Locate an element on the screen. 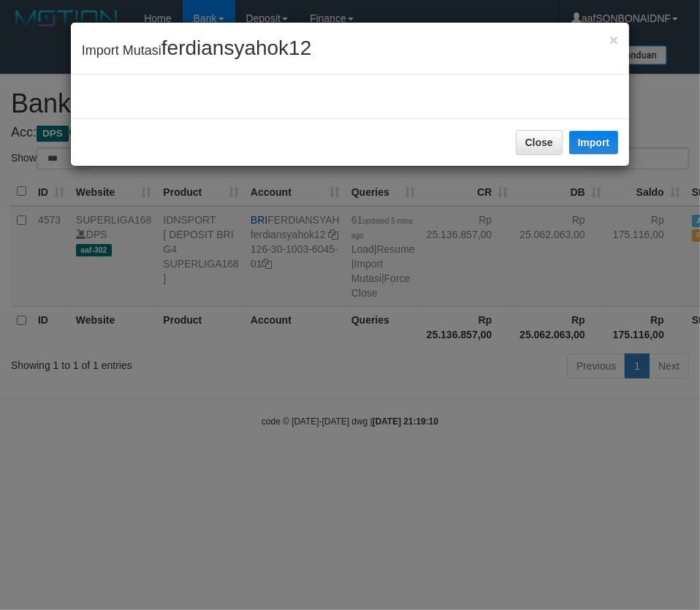 The height and width of the screenshot is (610, 700). span: ferdiansyahok12 is located at coordinates (236, 47).